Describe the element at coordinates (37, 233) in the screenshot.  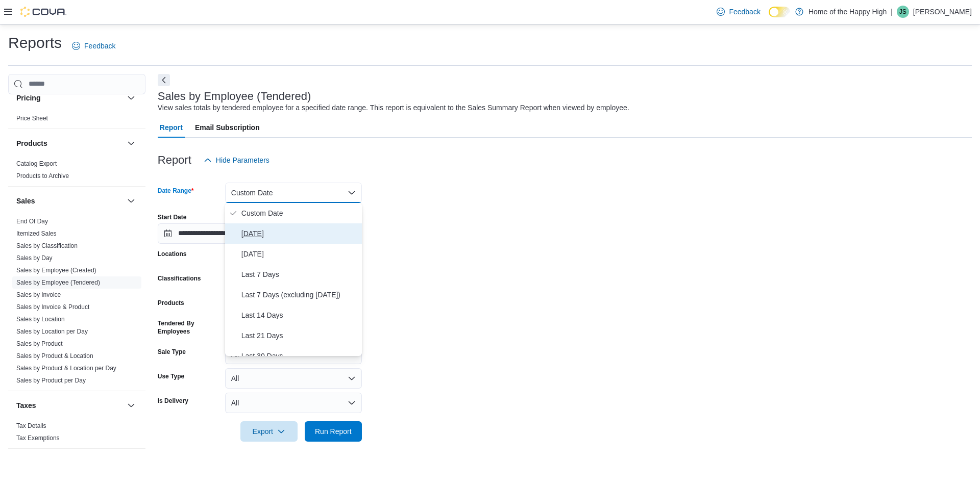
I see `span: Itemized Sales` at that location.